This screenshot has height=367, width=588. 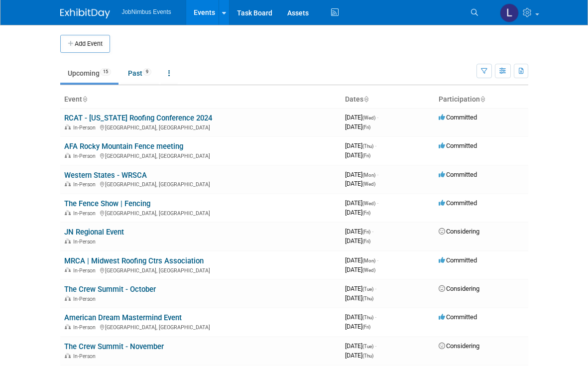 I want to click on a: JN Regional Event, so click(x=94, y=232).